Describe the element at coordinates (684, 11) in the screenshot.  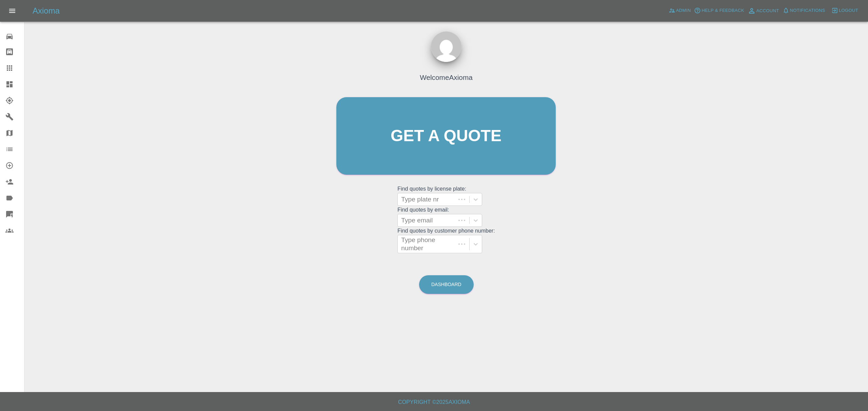
I see `span: Admin` at that location.